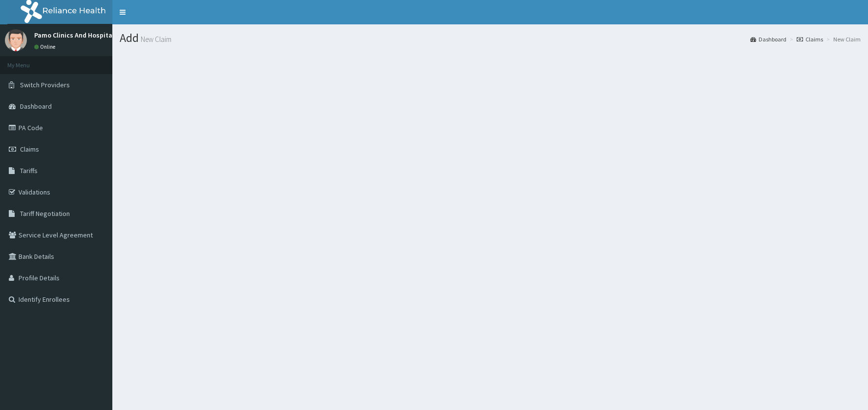 The image size is (868, 410). I want to click on a: Claims, so click(810, 39).